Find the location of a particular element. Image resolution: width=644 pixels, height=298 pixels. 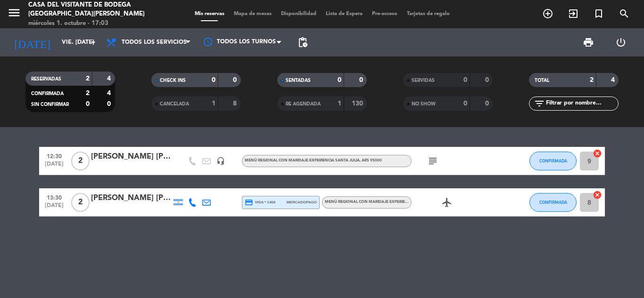

span: TOTAL is located at coordinates (542, 81).